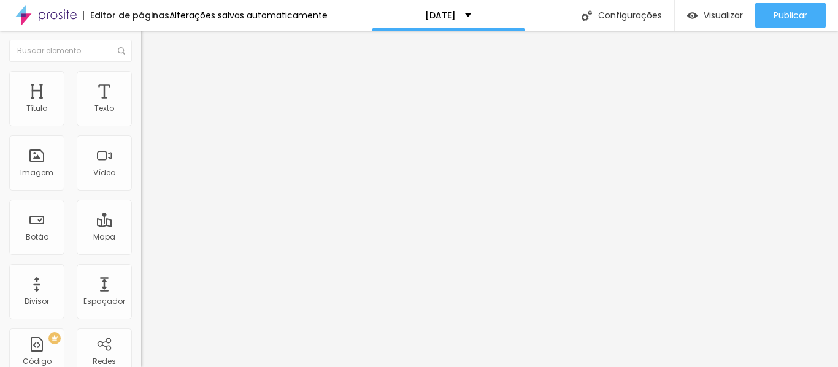 The image size is (838, 367). What do you see at coordinates (71, 51) in the screenshot?
I see `input: Buscar elemento` at bounding box center [71, 51].